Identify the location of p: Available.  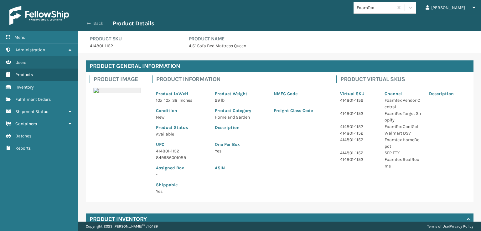
(181, 134).